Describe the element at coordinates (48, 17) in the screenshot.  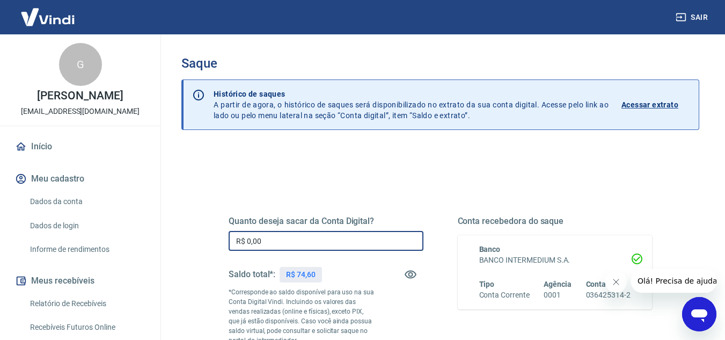
I see `img: Vindi` at that location.